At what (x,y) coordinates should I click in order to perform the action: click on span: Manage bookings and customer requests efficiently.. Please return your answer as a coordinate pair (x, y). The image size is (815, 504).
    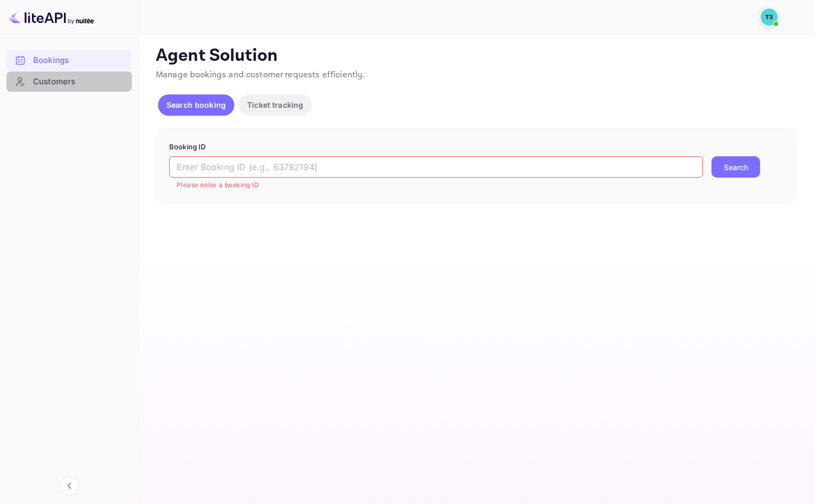
    Looking at the image, I should click on (261, 75).